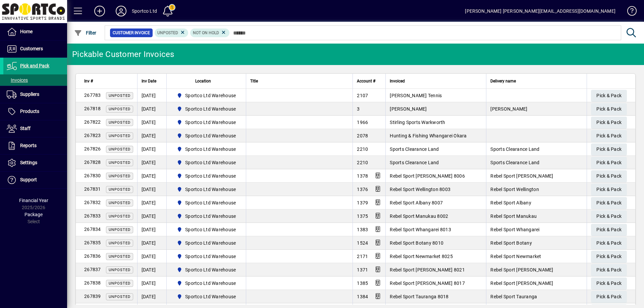 The image size is (644, 308). Describe the element at coordinates (34, 214) in the screenshot. I see `span: Package` at that location.